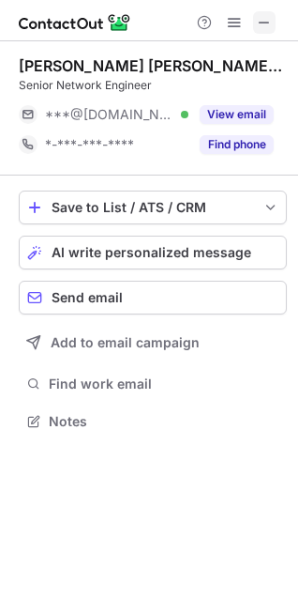 The image size is (298, 599). What do you see at coordinates (164, 384) in the screenshot?
I see `span: Find work email` at bounding box center [164, 384].